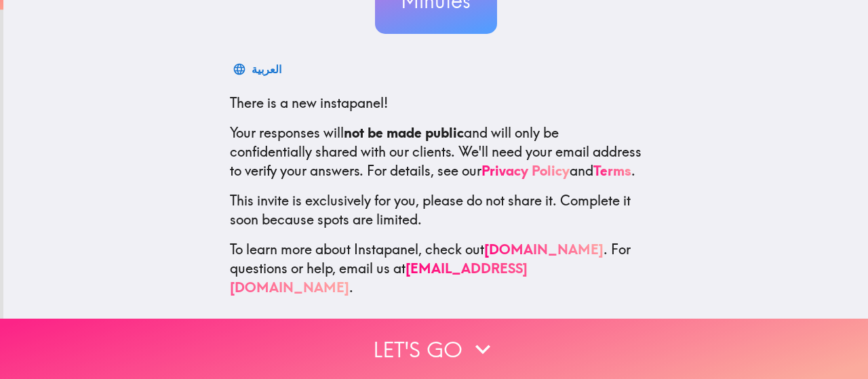 The width and height of the screenshot is (868, 379). I want to click on p: This invite is exclusively for you, please do not share it. Complete it soon because spots are li..., so click(436, 211).